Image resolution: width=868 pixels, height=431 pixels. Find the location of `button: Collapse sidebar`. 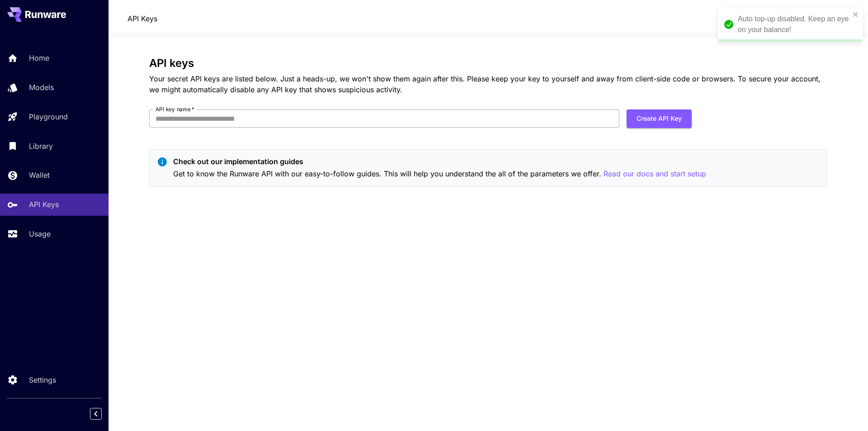

button: Collapse sidebar is located at coordinates (96, 414).